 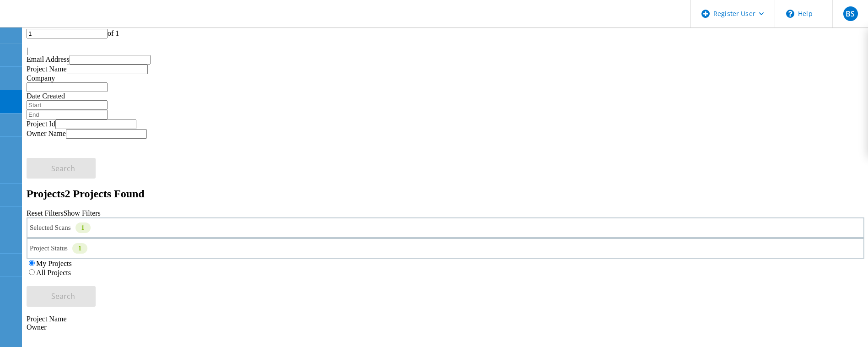 What do you see at coordinates (105, 194) in the screenshot?
I see `span: 2 Projects Found` at bounding box center [105, 194].